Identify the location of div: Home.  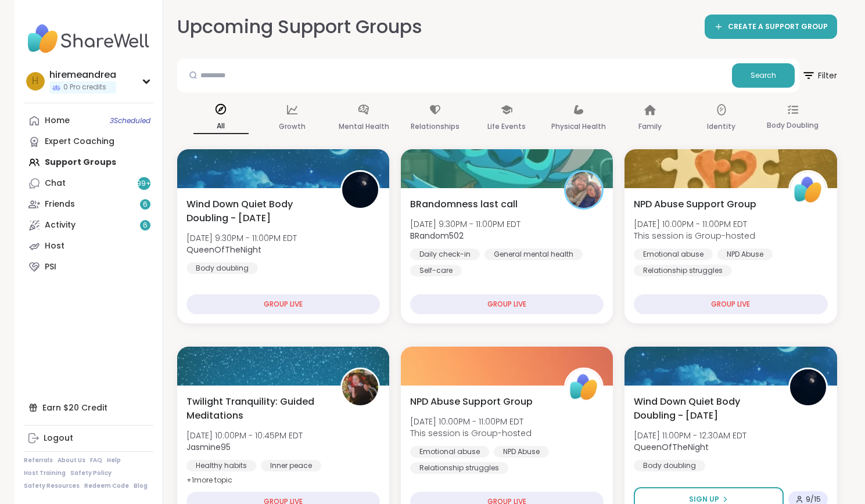
(57, 121).